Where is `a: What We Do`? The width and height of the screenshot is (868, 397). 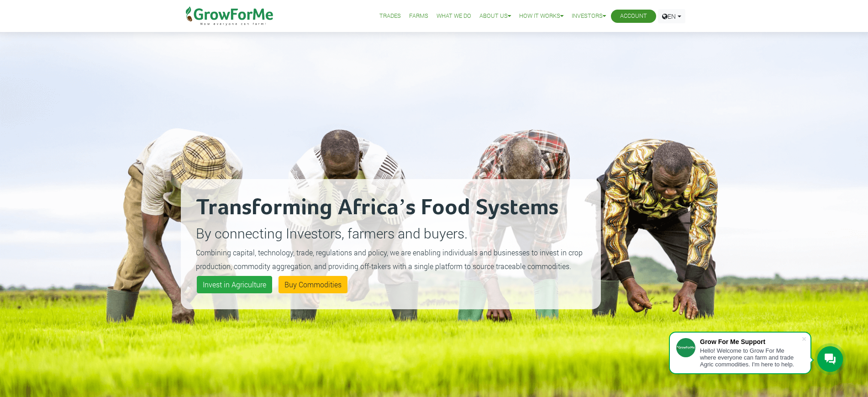
a: What We Do is located at coordinates (454, 16).